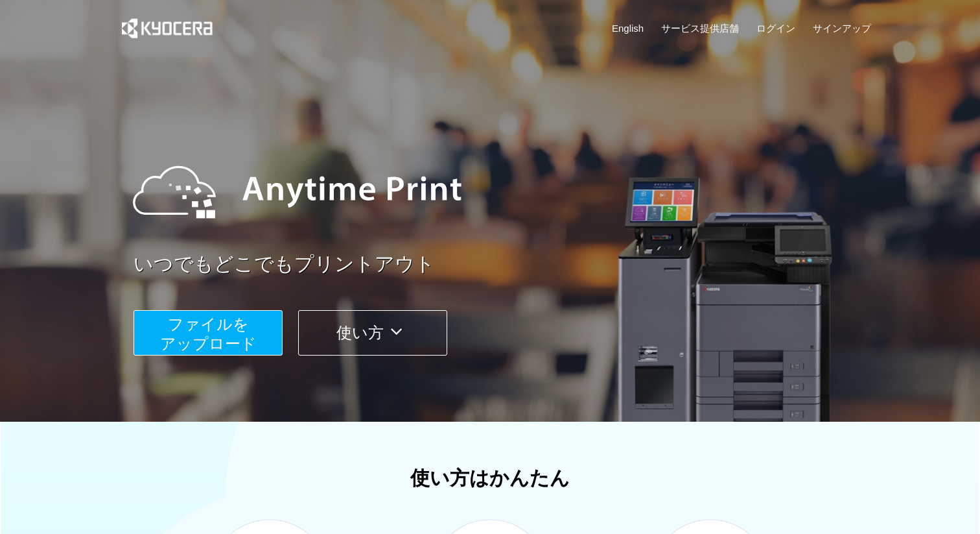  I want to click on button: 使い方, so click(373, 333).